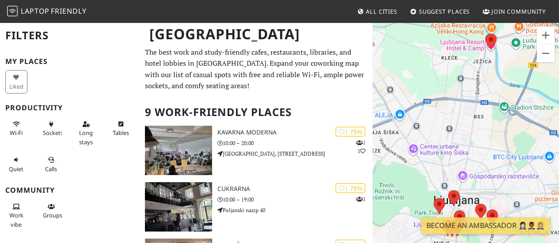  What do you see at coordinates (256, 112) in the screenshot?
I see `h2: 9 Work-Friendly Places` at bounding box center [256, 112].